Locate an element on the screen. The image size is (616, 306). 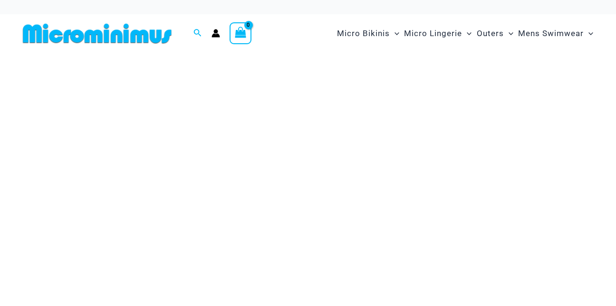
a: Search icon link is located at coordinates (198, 33).